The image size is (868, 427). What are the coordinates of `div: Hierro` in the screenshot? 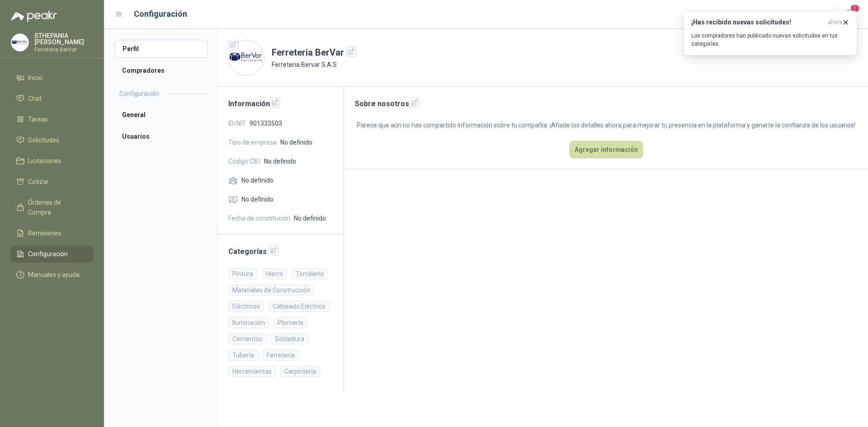 It's located at (275, 274).